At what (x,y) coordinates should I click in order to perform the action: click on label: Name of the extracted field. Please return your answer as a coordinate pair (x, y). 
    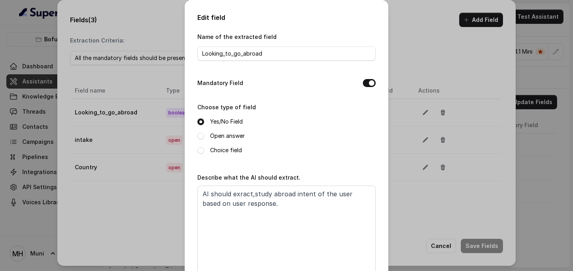
    Looking at the image, I should click on (237, 37).